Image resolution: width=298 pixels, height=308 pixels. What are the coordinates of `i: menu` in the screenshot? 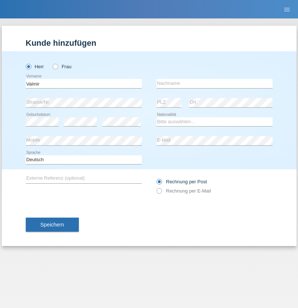 It's located at (287, 10).